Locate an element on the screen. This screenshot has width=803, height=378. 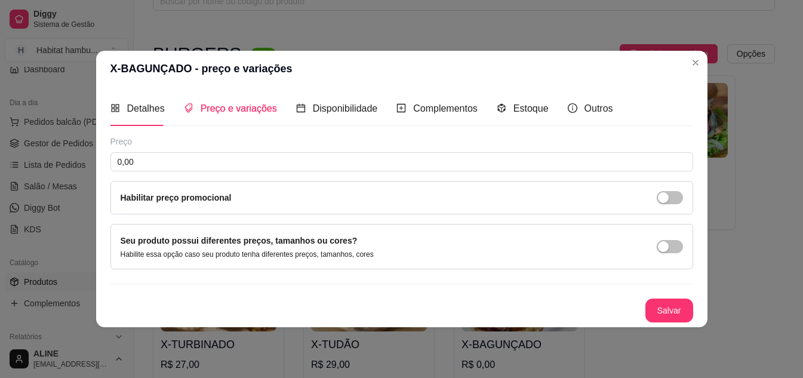
span: info-circle is located at coordinates (572, 108).